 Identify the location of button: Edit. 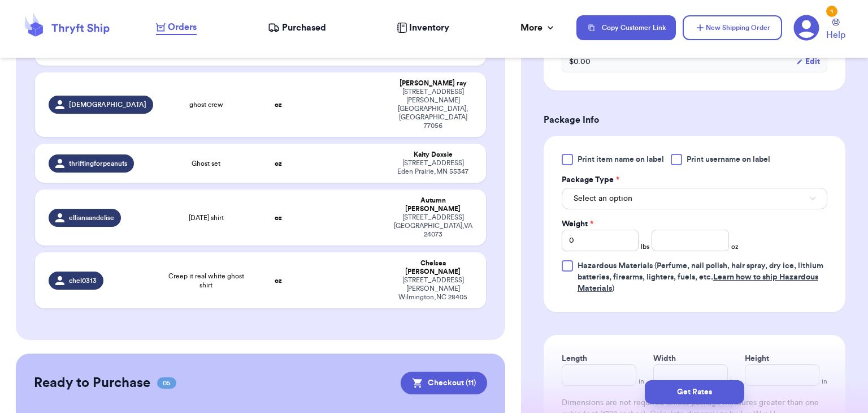
(808, 62).